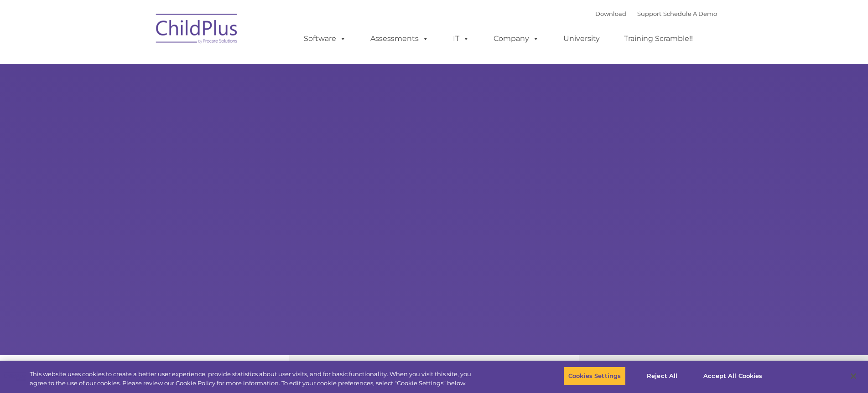  I want to click on div: This website uses cookies to create a better user experience, provide statistics about user visit..., so click(254, 379).